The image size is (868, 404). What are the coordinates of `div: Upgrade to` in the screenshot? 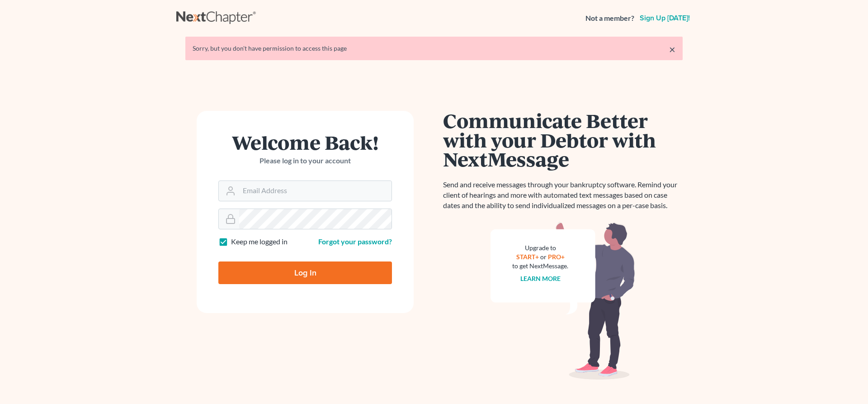 It's located at (540, 248).